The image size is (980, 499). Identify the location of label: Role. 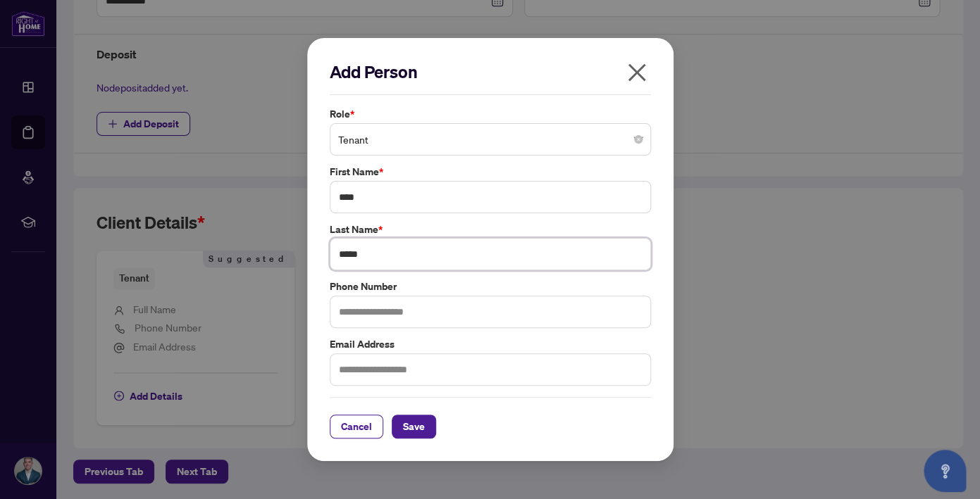
(490, 114).